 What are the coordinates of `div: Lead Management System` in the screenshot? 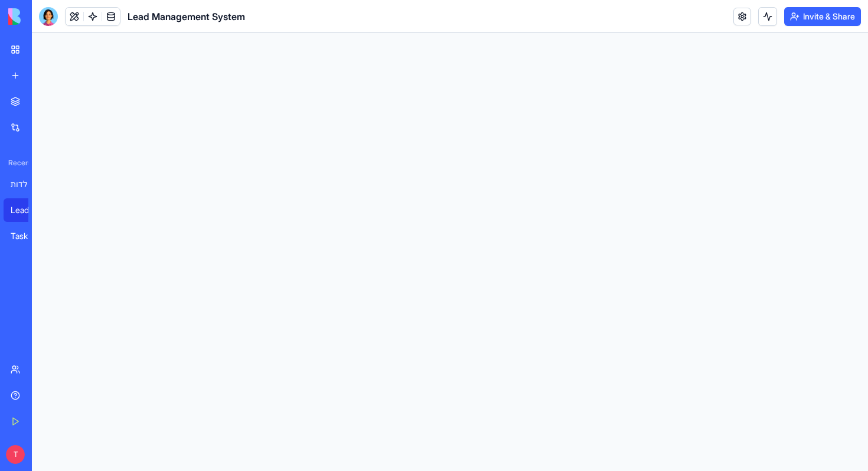 It's located at (27, 210).